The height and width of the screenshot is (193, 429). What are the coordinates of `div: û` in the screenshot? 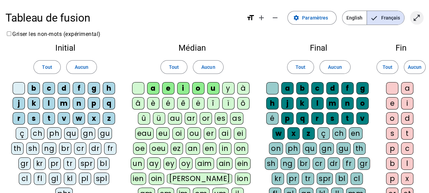 It's located at (144, 118).